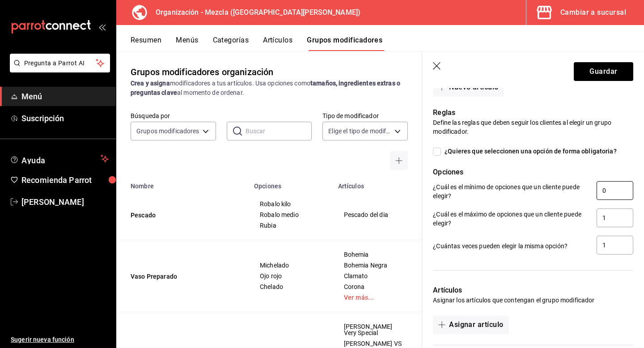 The width and height of the screenshot is (644, 348). Describe the element at coordinates (102, 27) in the screenshot. I see `button: open_drawer_menu` at that location.